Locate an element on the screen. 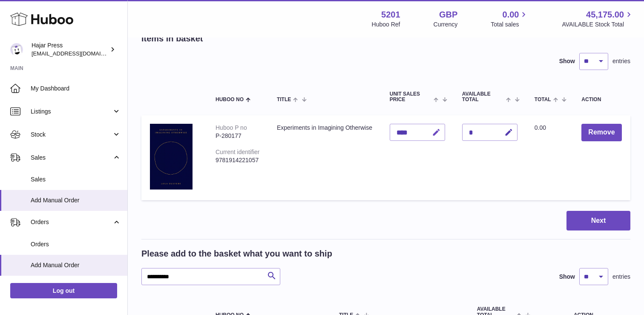  span: Listings is located at coordinates (71, 111).